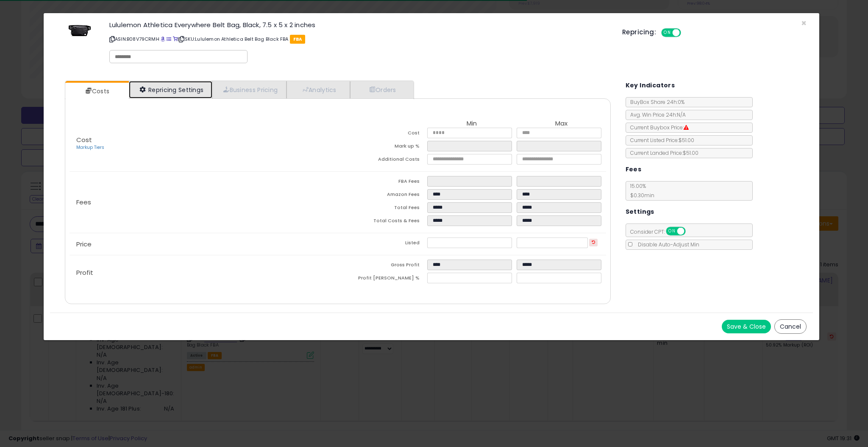 This screenshot has height=447, width=868. Describe the element at coordinates (666, 244) in the screenshot. I see `span: Disable Auto-Adjust Min` at that location.